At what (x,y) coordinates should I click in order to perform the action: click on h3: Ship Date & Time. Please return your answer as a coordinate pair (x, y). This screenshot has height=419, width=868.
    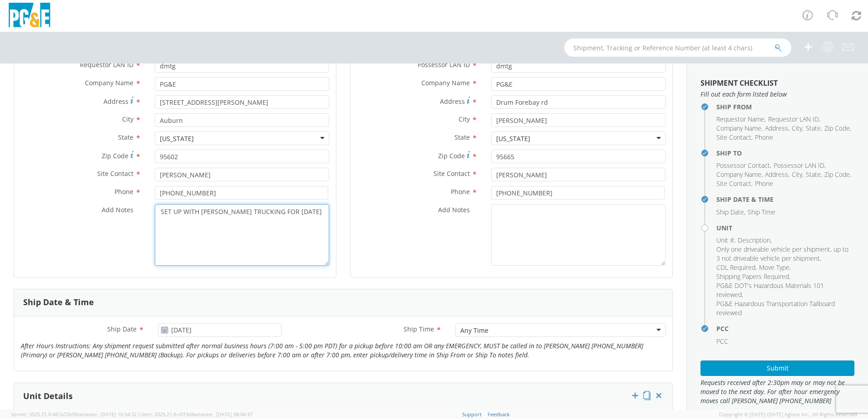
    Looking at the image, I should click on (59, 303).